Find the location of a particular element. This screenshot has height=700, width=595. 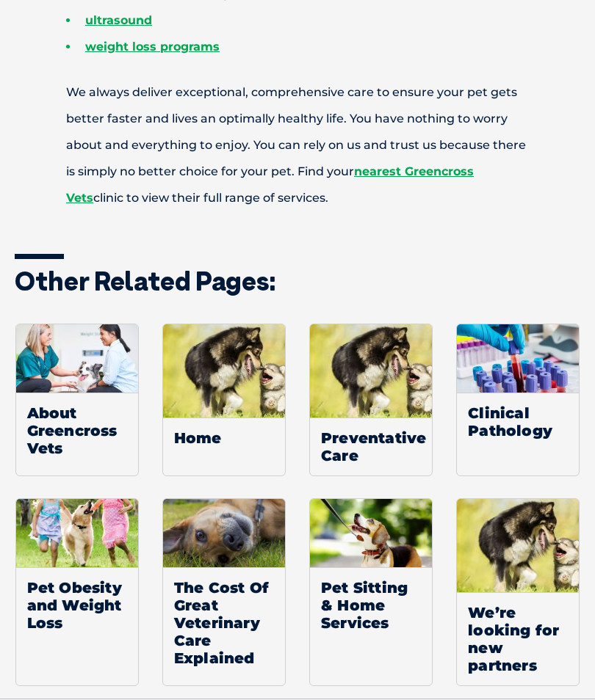

span: Home is located at coordinates (224, 439).